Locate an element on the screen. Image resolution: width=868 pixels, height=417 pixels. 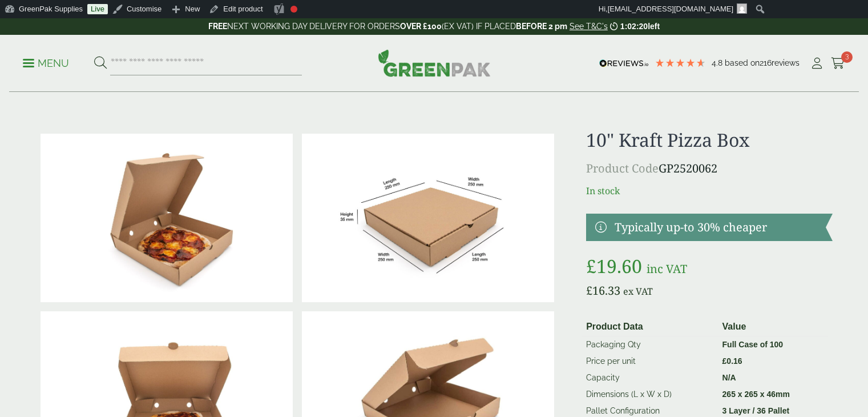
img: 10.5 is located at coordinates (167, 218).